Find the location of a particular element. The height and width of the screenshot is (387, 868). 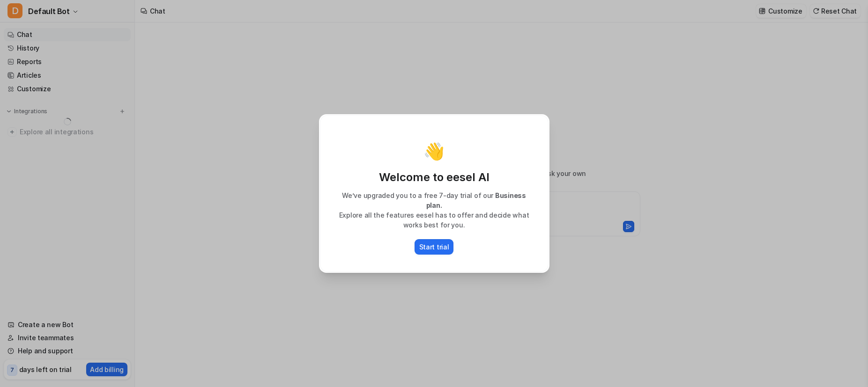

button: Start trial is located at coordinates (434, 247).